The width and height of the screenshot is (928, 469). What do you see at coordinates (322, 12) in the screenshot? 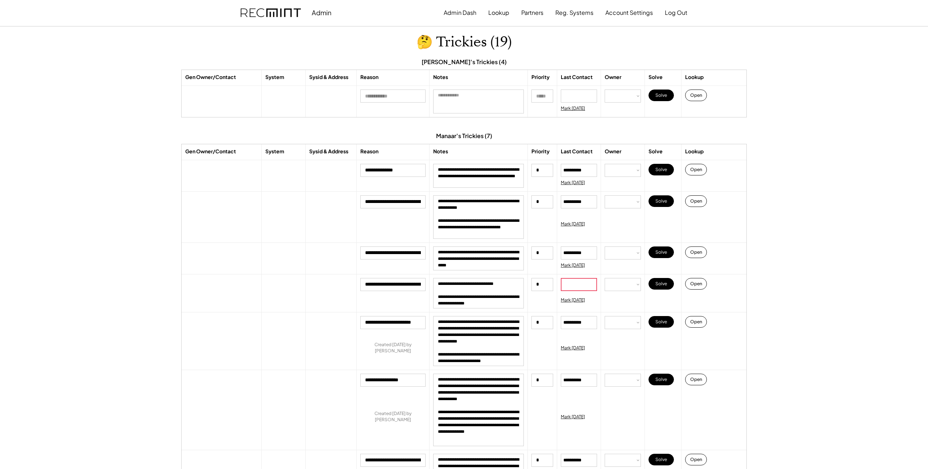
I see `div: Admin` at bounding box center [322, 12].